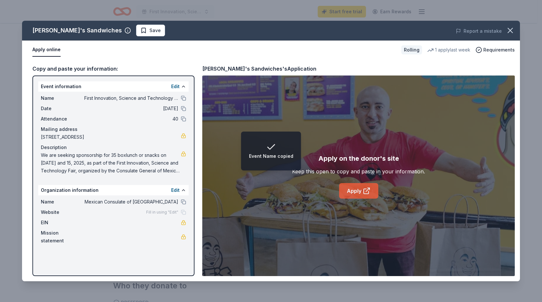 This screenshot has height=302, width=542. I want to click on span: 40, so click(131, 119).